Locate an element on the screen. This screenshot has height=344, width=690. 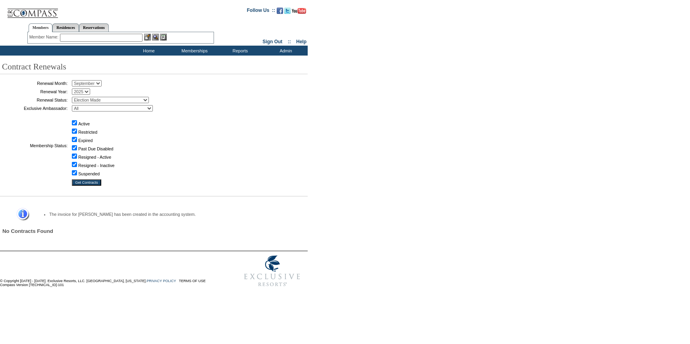
a: TERMS OF USE is located at coordinates (193, 281).